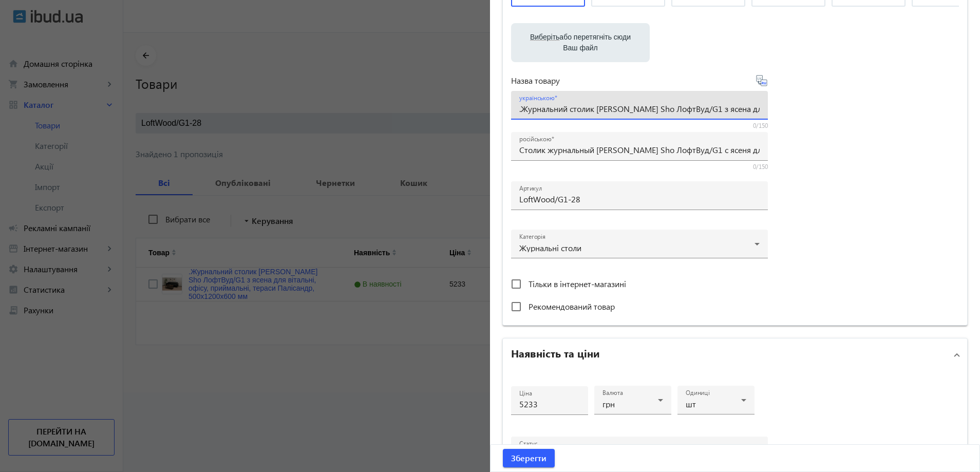  What do you see at coordinates (698, 393) in the screenshot?
I see `mat-label: Одиниці` at bounding box center [698, 393].